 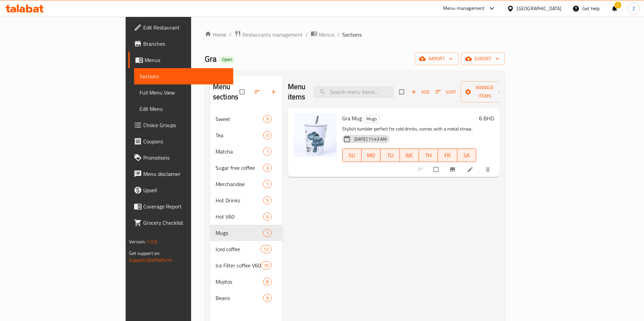 What do you see at coordinates (437, 59) in the screenshot?
I see `span: import` at bounding box center [437, 59].